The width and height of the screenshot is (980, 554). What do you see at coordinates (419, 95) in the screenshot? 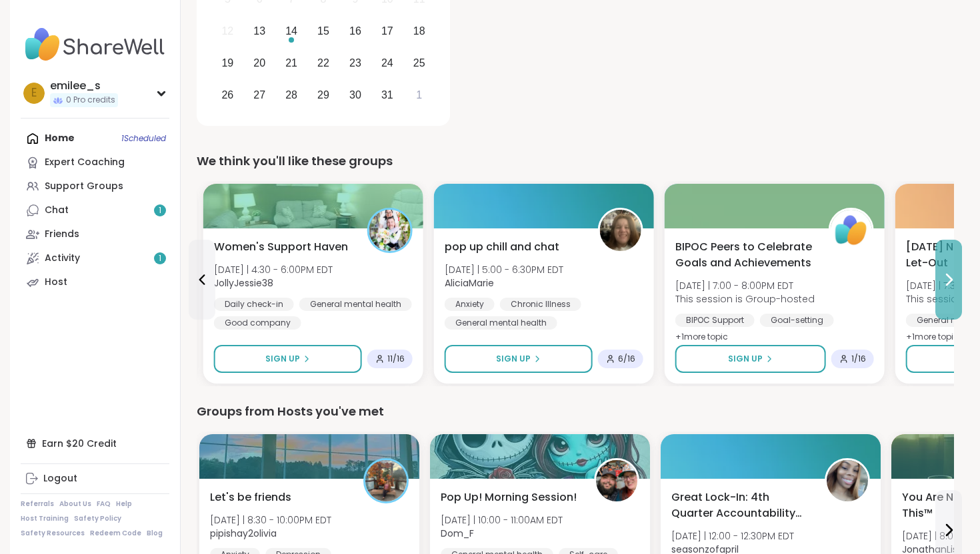
I see `div: Choose Saturday, November 1st, 2025` at bounding box center [419, 95].